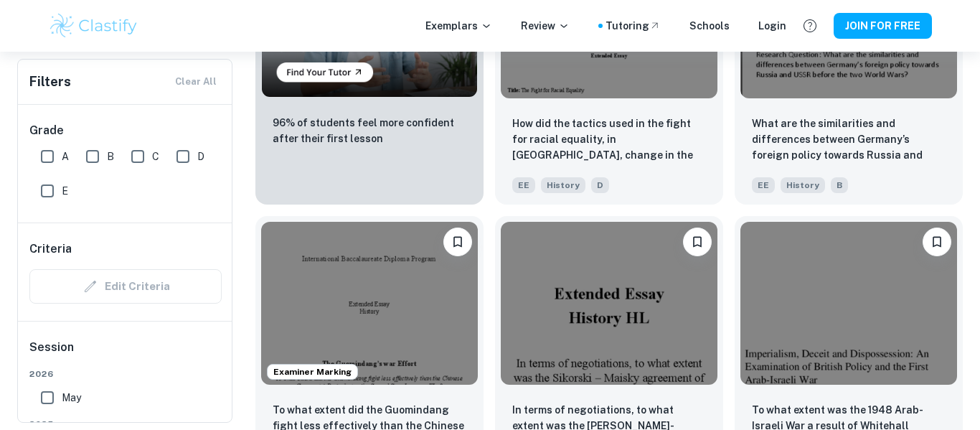 This screenshot has width=980, height=430. I want to click on a: Tutoring, so click(632, 26).